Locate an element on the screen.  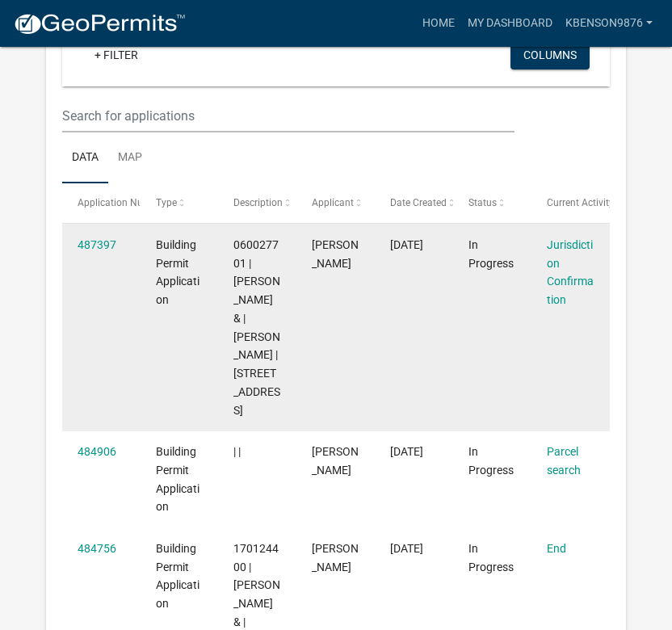
span: 09/27/2025 is located at coordinates (407, 549).